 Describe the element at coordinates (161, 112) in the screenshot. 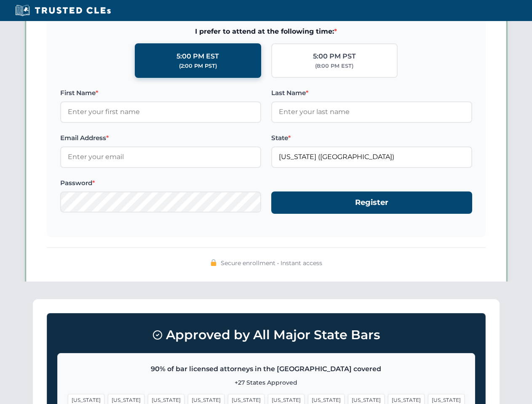

I see `input: Enter your first name` at that location.